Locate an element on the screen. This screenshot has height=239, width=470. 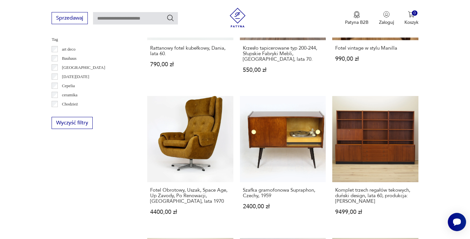
p: 550,00 zł is located at coordinates (282, 70).